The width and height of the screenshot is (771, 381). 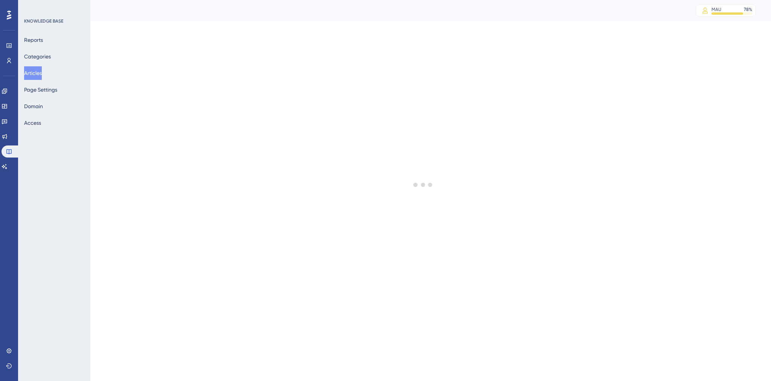 I want to click on div: 78 %, so click(x=748, y=9).